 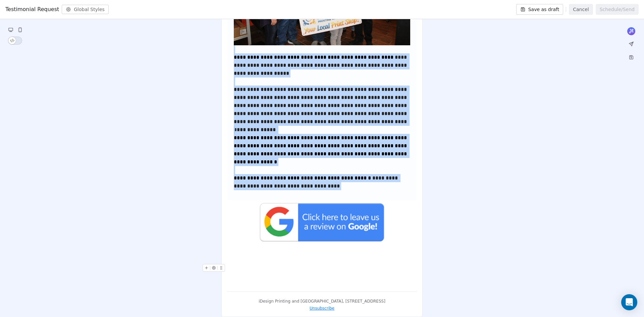 What do you see at coordinates (629, 302) in the screenshot?
I see `div: Open Intercom Messenger` at bounding box center [629, 302].